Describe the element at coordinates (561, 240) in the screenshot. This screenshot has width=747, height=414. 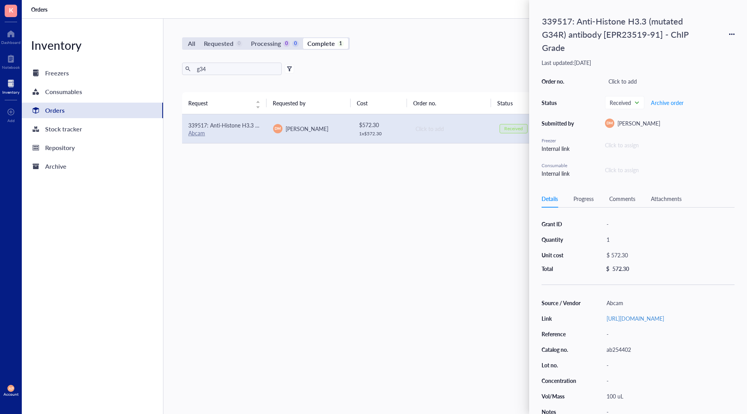
I see `div: Quantity` at that location.